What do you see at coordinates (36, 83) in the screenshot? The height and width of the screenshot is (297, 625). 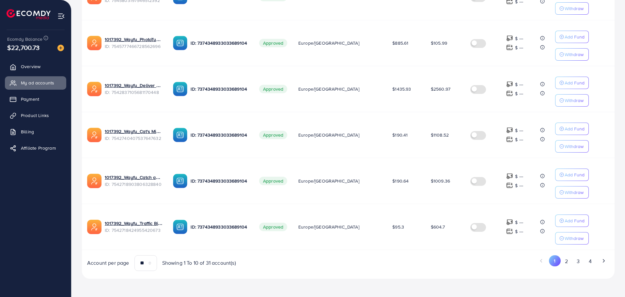 I see `a: My ad accounts` at bounding box center [36, 83].